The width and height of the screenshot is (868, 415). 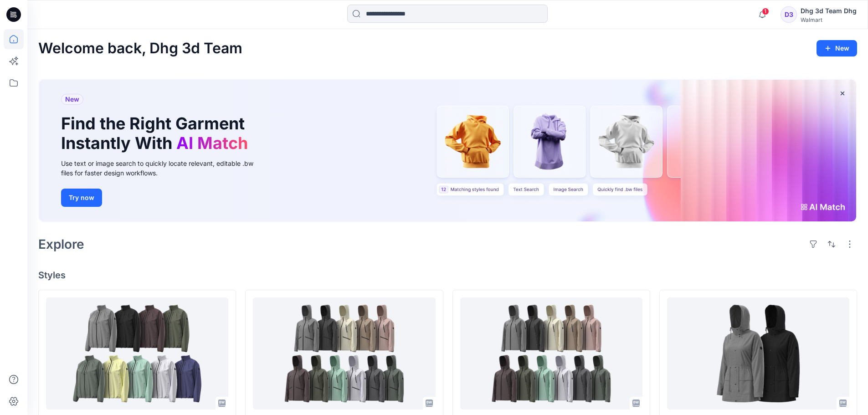 What do you see at coordinates (344, 353) in the screenshot?
I see `a: DHG26D-WO005 H2’26 Walmart Ozark Trail - Women’s Outerwear - Best Shell Jacket, Opt.2` at bounding box center [344, 353].